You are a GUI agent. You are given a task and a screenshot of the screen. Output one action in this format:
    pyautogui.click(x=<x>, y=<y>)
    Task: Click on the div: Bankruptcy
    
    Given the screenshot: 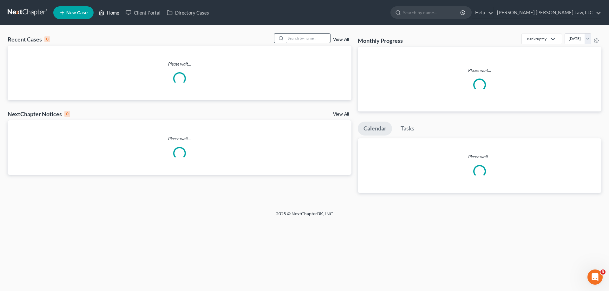 What is the action you would take?
    pyautogui.click(x=537, y=39)
    